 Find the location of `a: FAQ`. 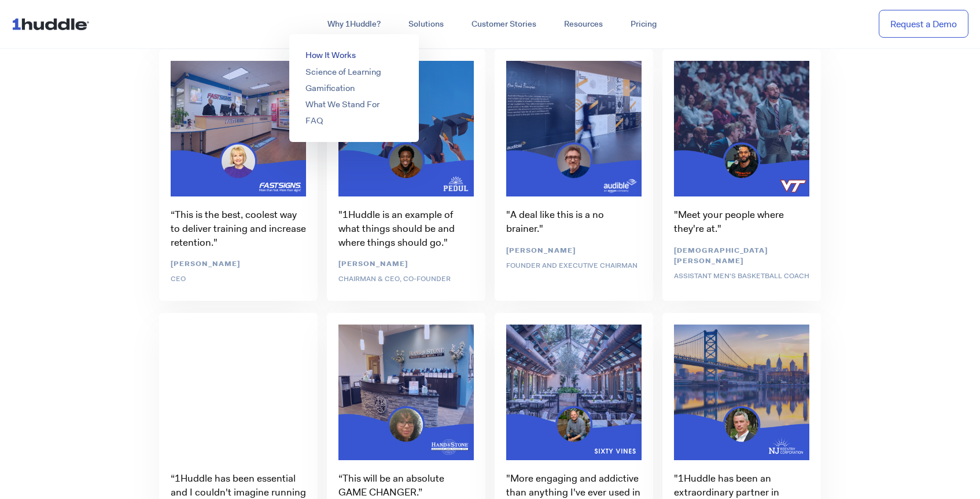

a: FAQ is located at coordinates (314, 120).